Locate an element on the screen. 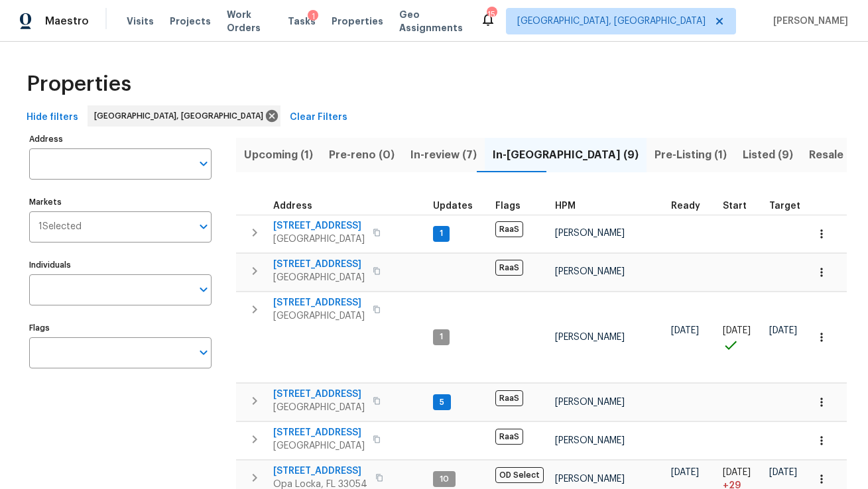 The height and width of the screenshot is (489, 868). span: Pre-reno (0) is located at coordinates (361, 155).